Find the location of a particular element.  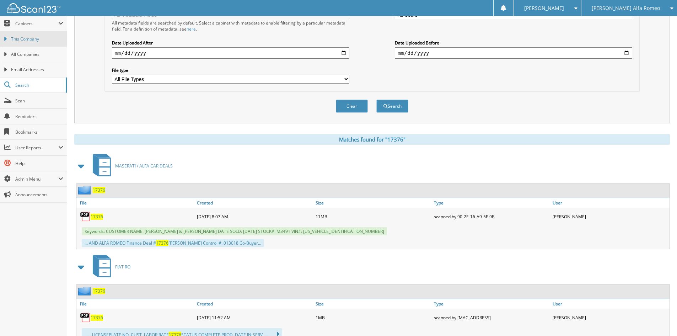

span: MASERATI / ALFA CAR DEALS is located at coordinates (144, 166).